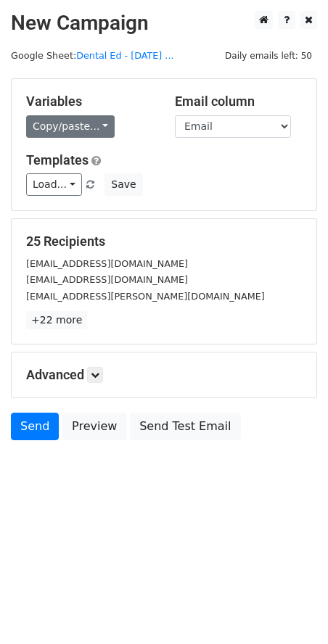 The height and width of the screenshot is (644, 328). I want to click on span: Daily emails left: 50, so click(269, 56).